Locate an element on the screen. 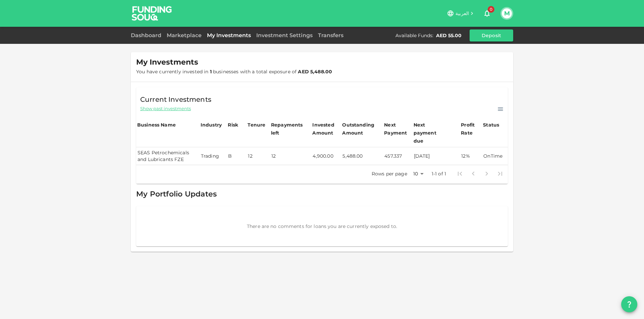 This screenshot has height=319, width=644. button: question is located at coordinates (629, 304).